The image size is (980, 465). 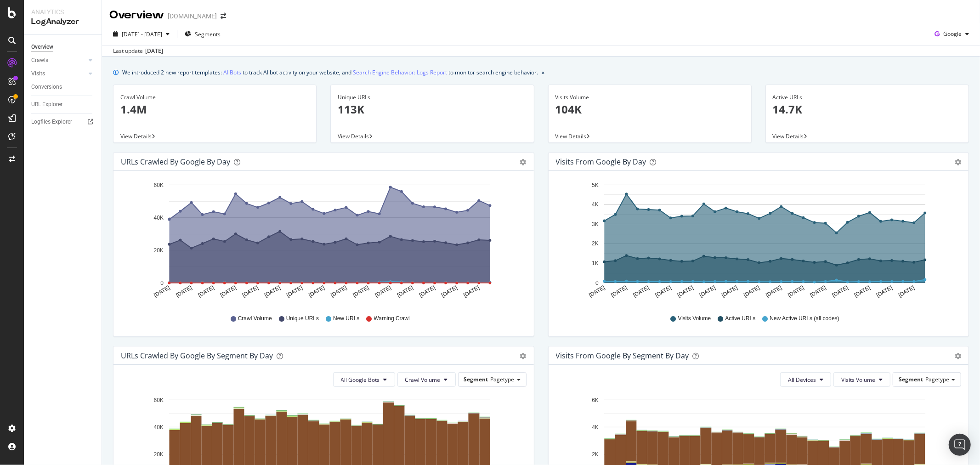 I want to click on button: close banner, so click(x=543, y=72).